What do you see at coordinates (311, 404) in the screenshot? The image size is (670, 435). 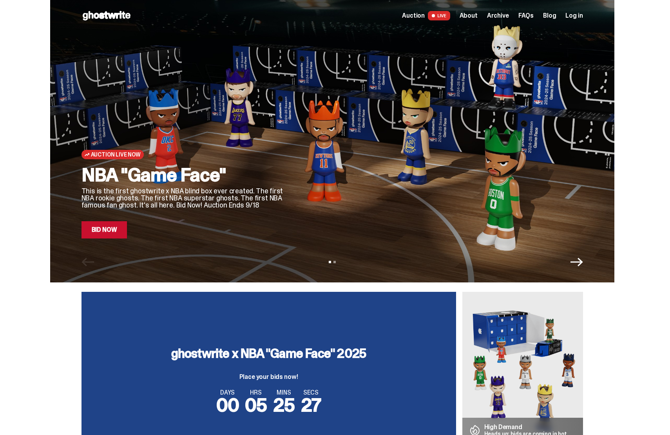 I see `span: 27` at bounding box center [311, 404].